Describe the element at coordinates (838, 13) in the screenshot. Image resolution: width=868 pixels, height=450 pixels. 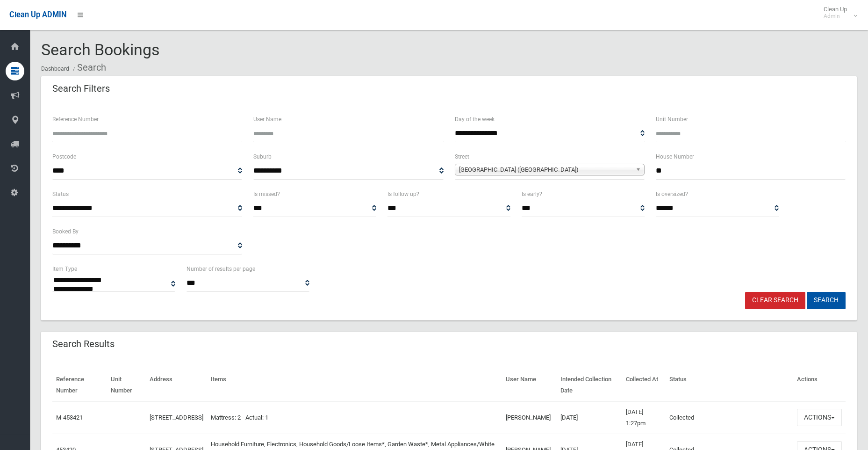
I see `span: Clean Up` at that location.